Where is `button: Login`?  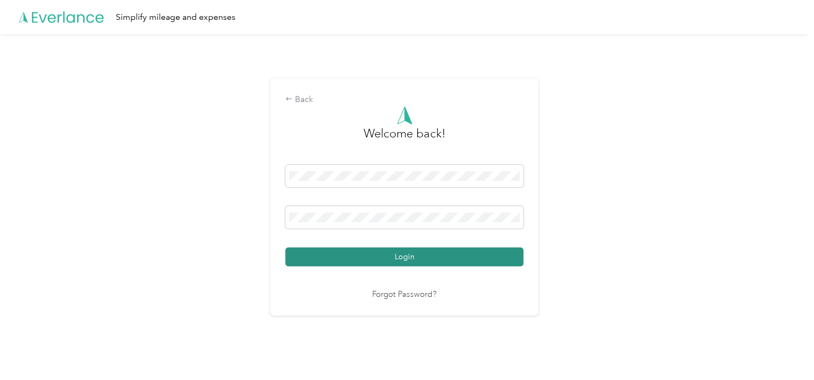 button: Login is located at coordinates (404, 256).